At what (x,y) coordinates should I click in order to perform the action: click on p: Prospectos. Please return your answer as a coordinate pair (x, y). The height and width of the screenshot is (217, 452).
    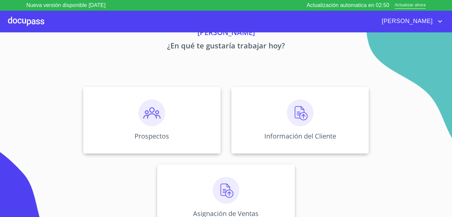
    Looking at the image, I should click on (152, 136).